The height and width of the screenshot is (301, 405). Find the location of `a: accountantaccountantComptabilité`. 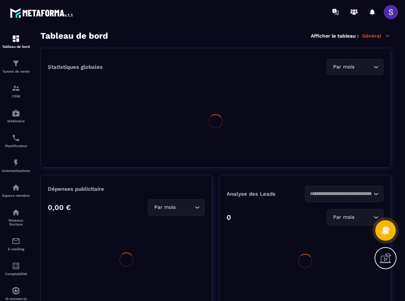

a: accountantaccountantComptabilité is located at coordinates (16, 268).